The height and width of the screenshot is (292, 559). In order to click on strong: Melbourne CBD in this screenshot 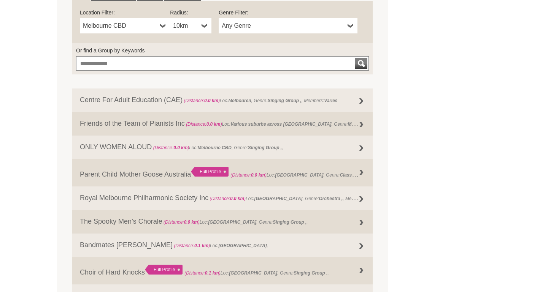, I will do `click(214, 148)`.